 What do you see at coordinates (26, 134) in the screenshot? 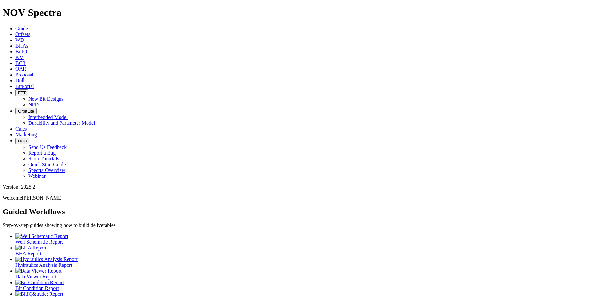
I see `span: Marketing` at bounding box center [26, 134].